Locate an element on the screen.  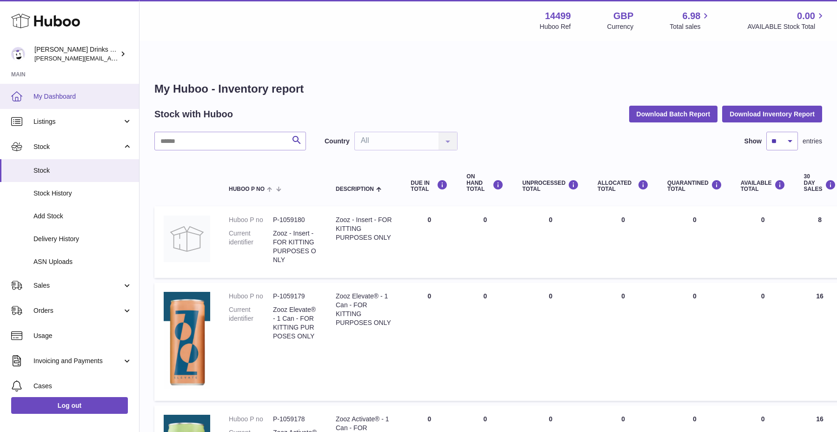
div: Zooz - Insert - FOR KITTING PURPOSES ONLY is located at coordinates (364, 228).